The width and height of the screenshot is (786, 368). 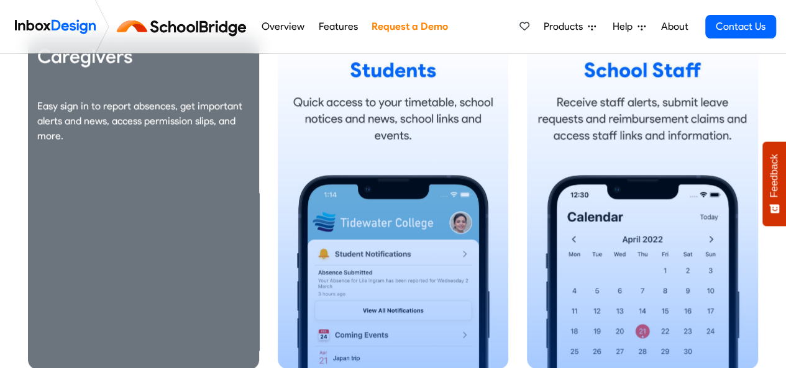 I want to click on a: Request a Demo, so click(x=409, y=27).